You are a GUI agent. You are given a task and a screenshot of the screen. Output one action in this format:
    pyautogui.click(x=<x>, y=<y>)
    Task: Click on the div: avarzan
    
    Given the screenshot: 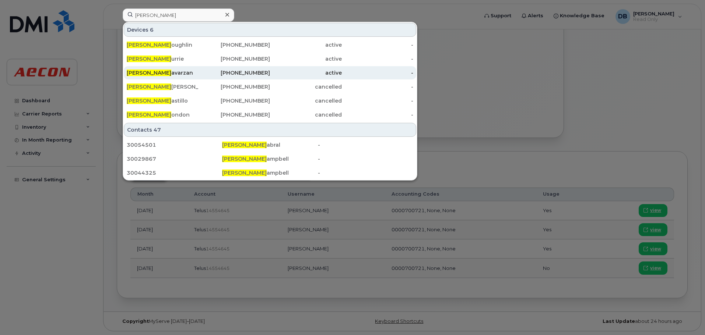 What is the action you would take?
    pyautogui.click(x=162, y=73)
    